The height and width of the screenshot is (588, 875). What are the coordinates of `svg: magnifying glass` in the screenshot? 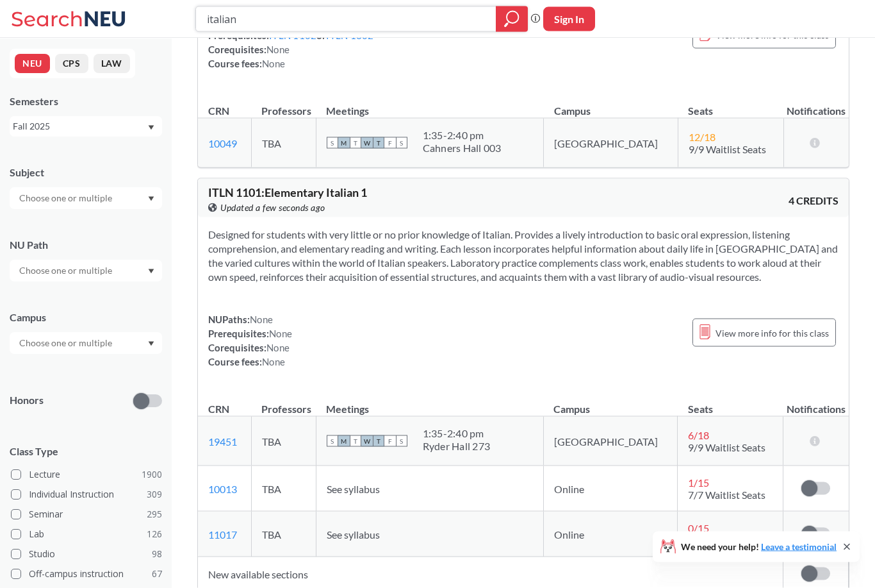 It's located at (512, 20).